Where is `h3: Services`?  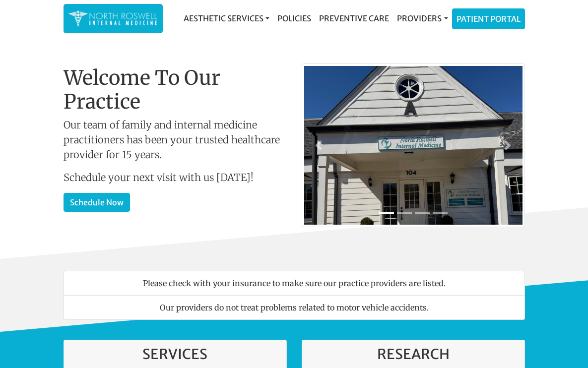 h3: Services is located at coordinates (175, 354).